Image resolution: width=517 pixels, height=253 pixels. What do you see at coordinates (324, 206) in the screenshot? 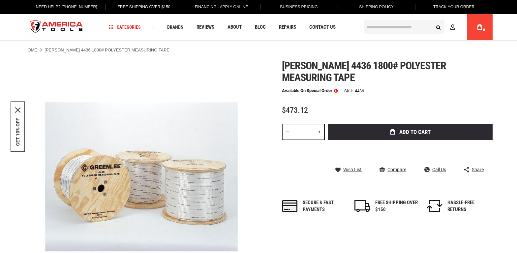
I see `div: Secure & fast payments` at bounding box center [324, 206].